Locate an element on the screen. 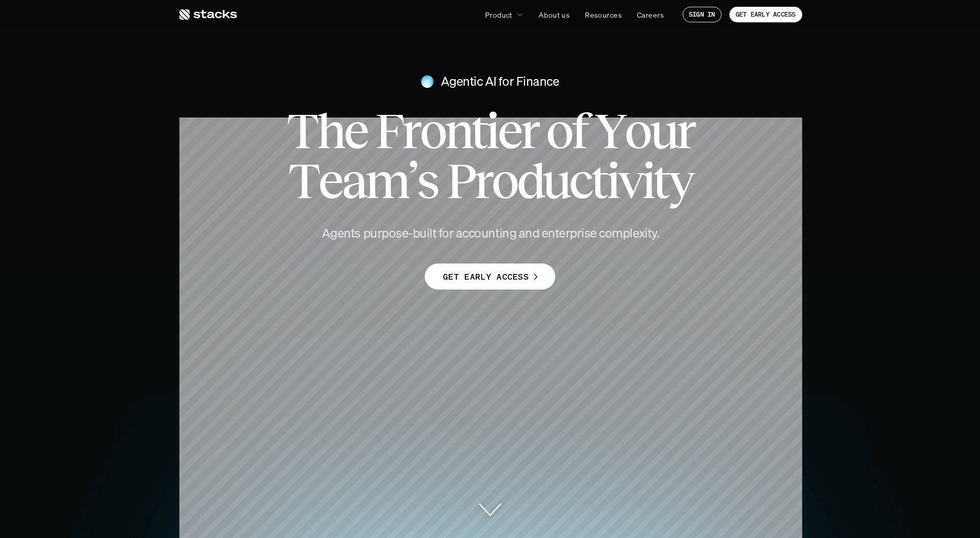 This screenshot has height=538, width=980. a: SIGN IN is located at coordinates (701, 15).